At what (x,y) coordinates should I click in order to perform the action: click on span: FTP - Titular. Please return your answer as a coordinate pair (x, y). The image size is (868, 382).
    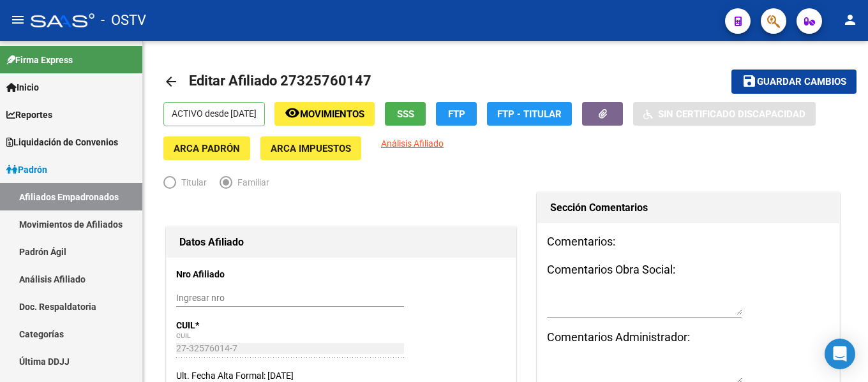
    Looking at the image, I should click on (529, 114).